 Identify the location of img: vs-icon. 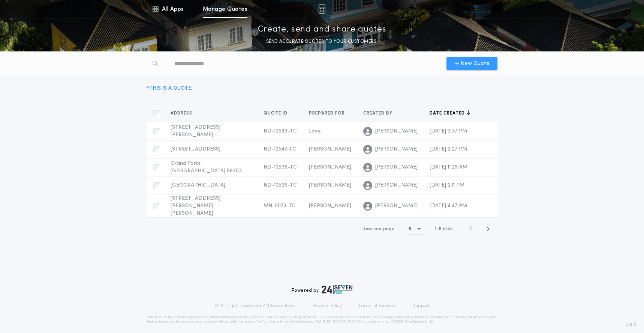
(476, 9).